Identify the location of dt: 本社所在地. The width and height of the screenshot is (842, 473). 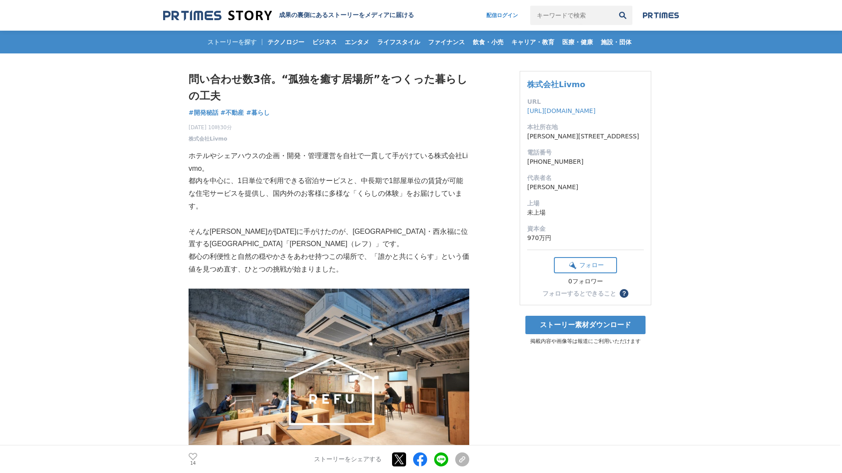
(585, 127).